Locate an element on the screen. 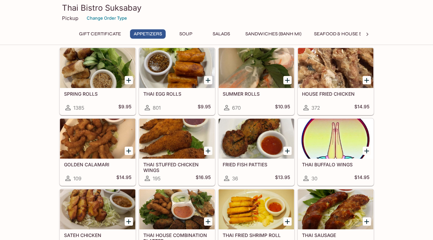  span: 109 is located at coordinates (77, 179).